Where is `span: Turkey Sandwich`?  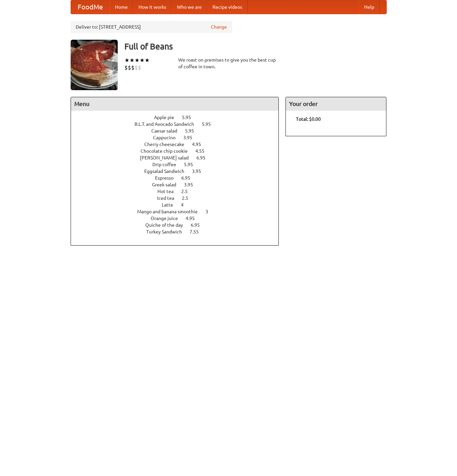
span: Turkey Sandwich is located at coordinates (167, 232).